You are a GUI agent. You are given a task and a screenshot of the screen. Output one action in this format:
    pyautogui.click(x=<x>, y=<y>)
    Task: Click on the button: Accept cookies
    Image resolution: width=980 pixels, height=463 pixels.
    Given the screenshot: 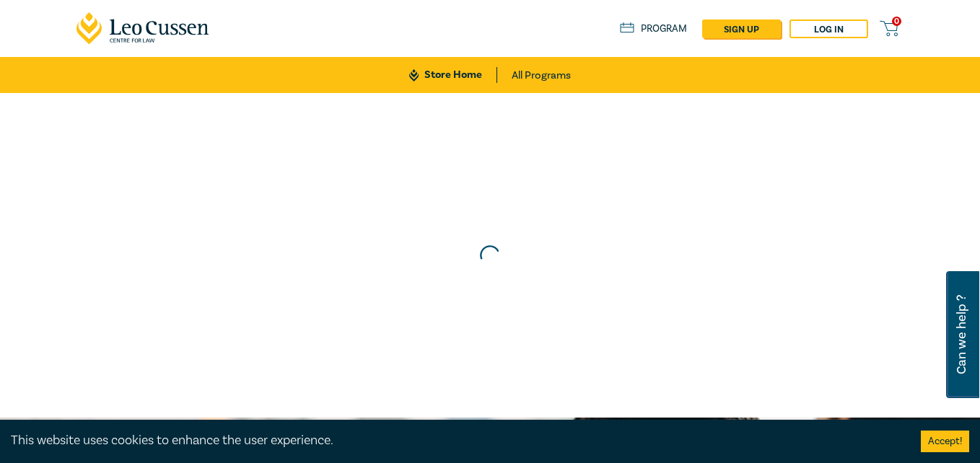 What is the action you would take?
    pyautogui.click(x=945, y=441)
    